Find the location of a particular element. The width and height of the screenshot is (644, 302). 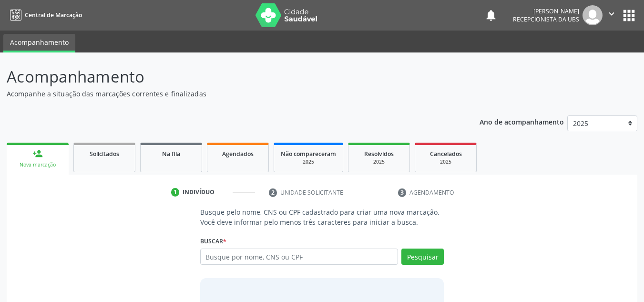

span: Central de Marcação is located at coordinates (54, 15).